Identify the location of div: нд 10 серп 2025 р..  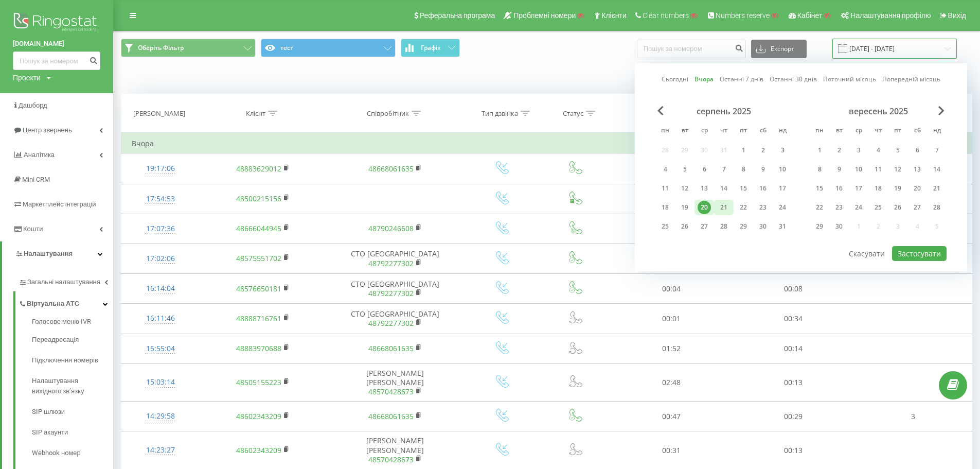
(782, 169).